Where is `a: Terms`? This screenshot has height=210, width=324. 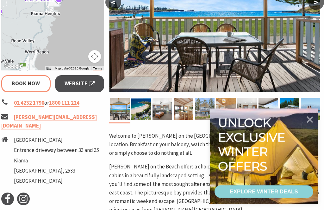
a: Terms is located at coordinates (98, 68).